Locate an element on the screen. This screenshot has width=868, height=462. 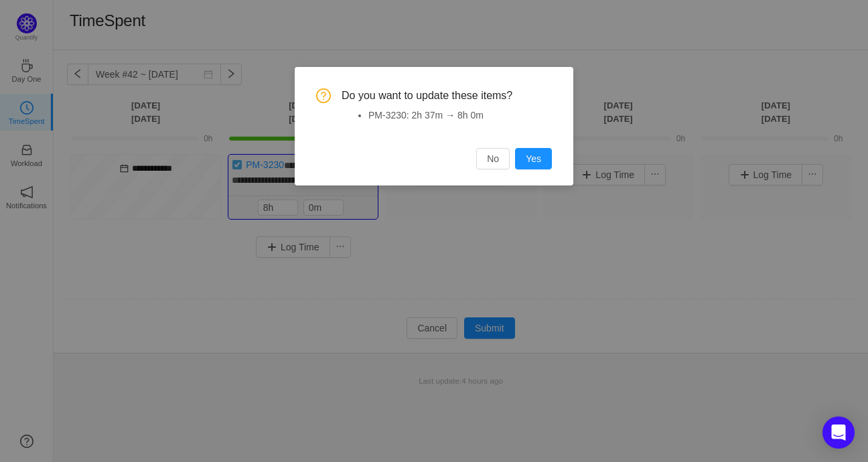
button: No is located at coordinates (493, 159).